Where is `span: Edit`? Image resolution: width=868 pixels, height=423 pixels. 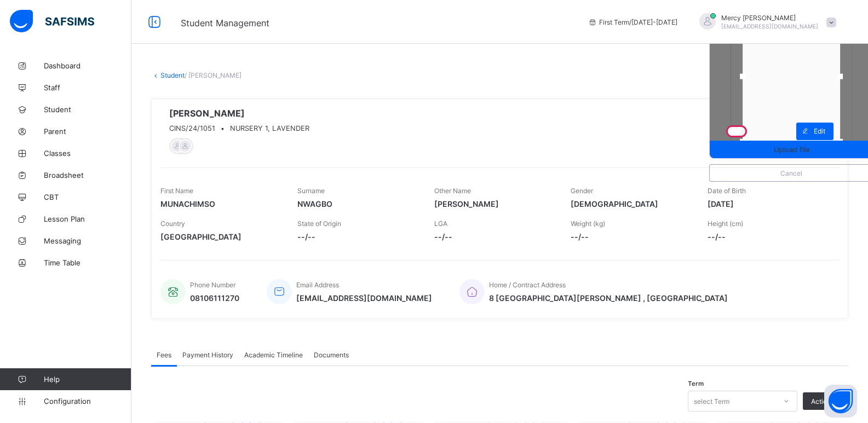
span: Edit is located at coordinates (819, 131).